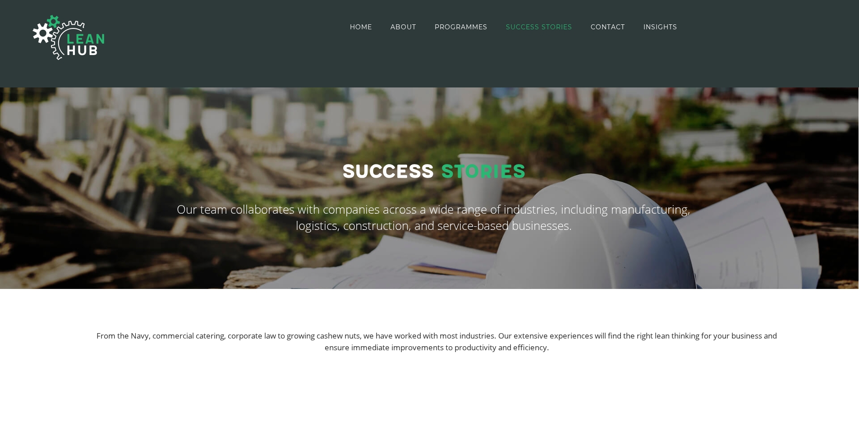 This screenshot has width=859, height=426. What do you see at coordinates (361, 27) in the screenshot?
I see `a: HOME` at bounding box center [361, 27].